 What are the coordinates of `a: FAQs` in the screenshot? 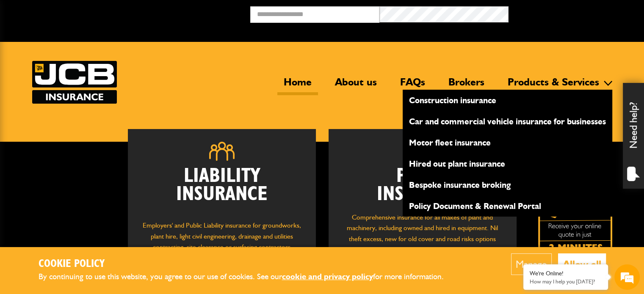 It's located at (413, 86).